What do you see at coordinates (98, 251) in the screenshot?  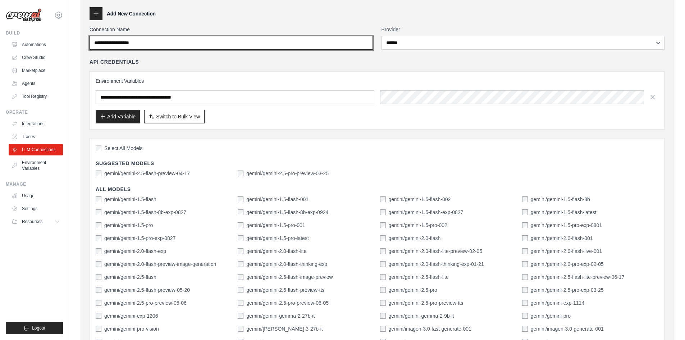 I see `input: gemini/gemini-2.0-flash-exp` at bounding box center [98, 251].